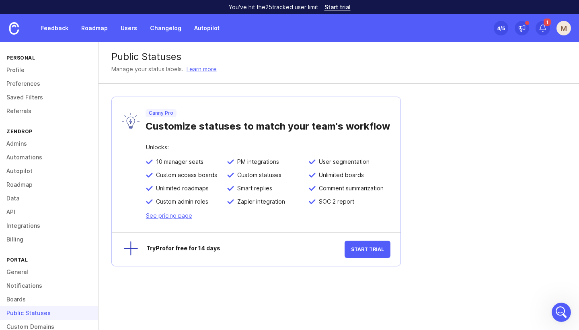 This screenshot has height=330, width=579. Describe the element at coordinates (129, 28) in the screenshot. I see `a: Users` at that location.